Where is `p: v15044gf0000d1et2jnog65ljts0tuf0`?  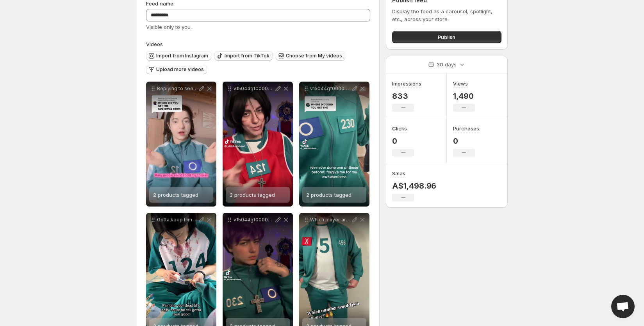 p: v15044gf0000d1et2jnog65ljts0tuf0 is located at coordinates (330, 89).